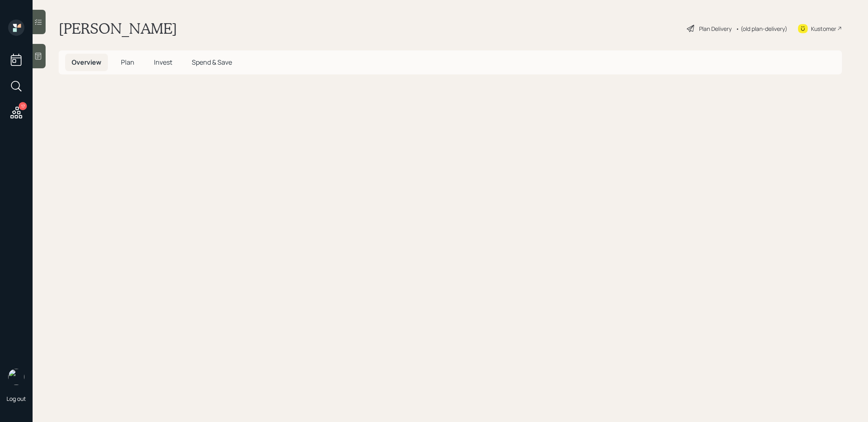 The image size is (868, 422). I want to click on img: treva-nostdahl-headshot.png, so click(16, 377).